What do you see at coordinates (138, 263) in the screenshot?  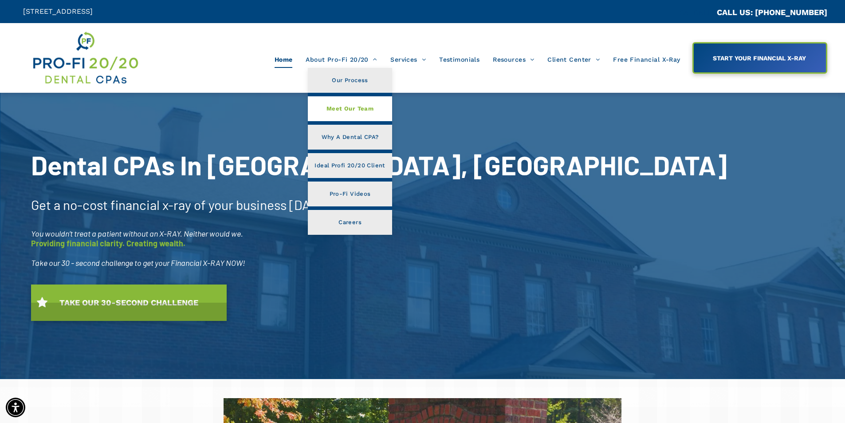 I see `span: Take our 30 - second challenge to get your Financial X-RAY NOW!` at bounding box center [138, 263].